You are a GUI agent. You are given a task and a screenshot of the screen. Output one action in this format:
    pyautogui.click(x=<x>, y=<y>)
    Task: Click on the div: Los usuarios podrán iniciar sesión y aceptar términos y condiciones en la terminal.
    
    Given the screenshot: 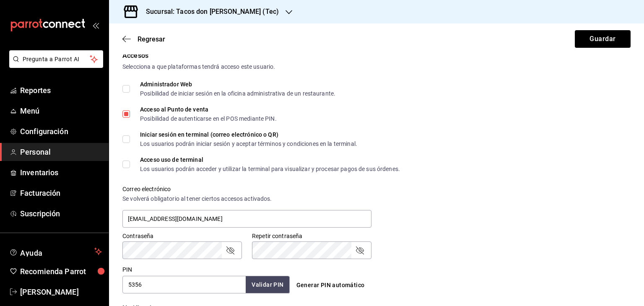 What is the action you would take?
    pyautogui.click(x=249, y=144)
    